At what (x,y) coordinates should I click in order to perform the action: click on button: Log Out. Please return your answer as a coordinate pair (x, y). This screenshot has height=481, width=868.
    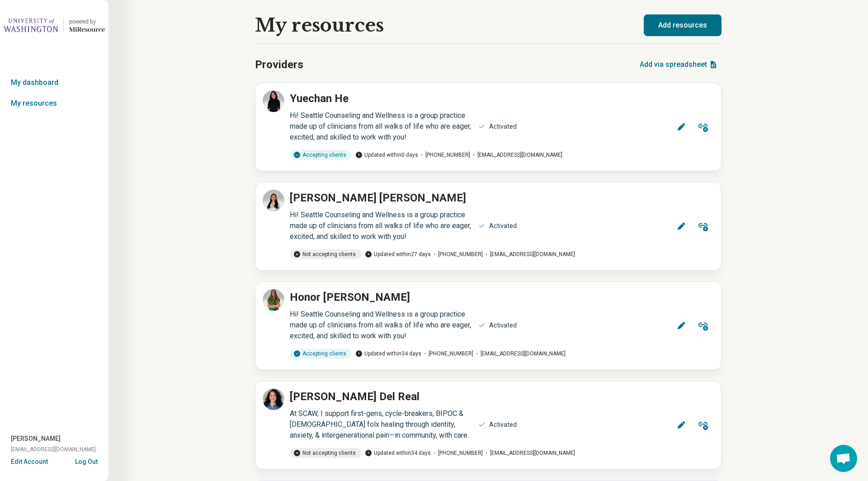
    Looking at the image, I should click on (87, 461).